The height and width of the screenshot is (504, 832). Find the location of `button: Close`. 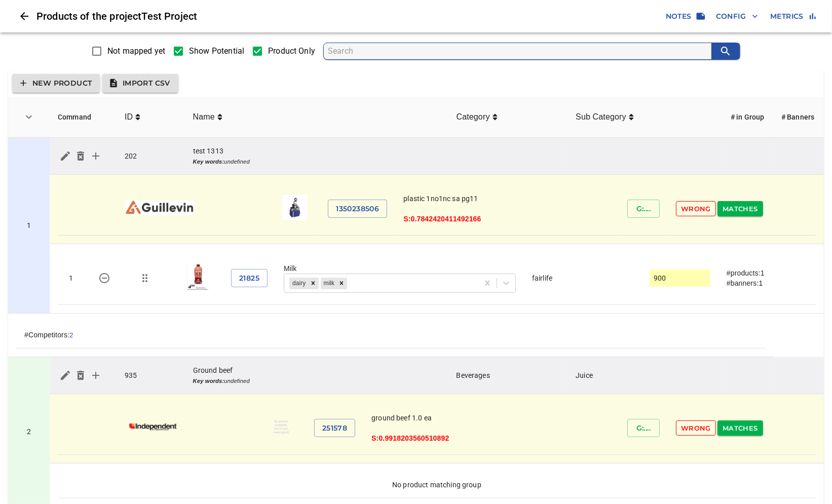

button: Close is located at coordinates (25, 16).